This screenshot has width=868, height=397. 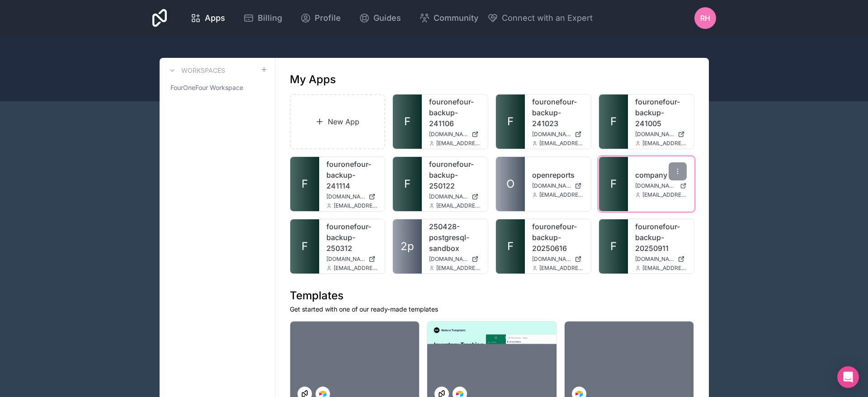 I want to click on span: Apps, so click(x=215, y=18).